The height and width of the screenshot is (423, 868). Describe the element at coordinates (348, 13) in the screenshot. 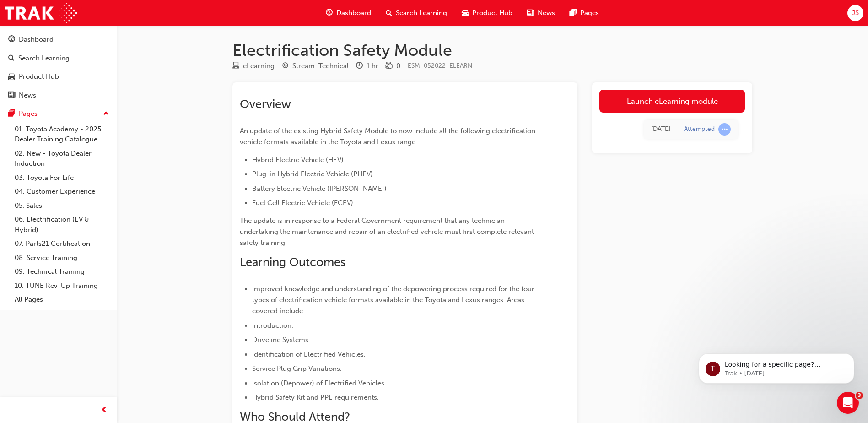

I see `a: guage-iconDashboard` at that location.